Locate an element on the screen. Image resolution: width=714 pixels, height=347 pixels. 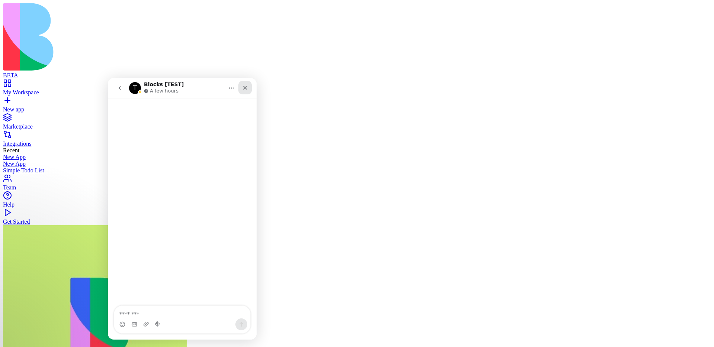
div: Team is located at coordinates (357, 188).